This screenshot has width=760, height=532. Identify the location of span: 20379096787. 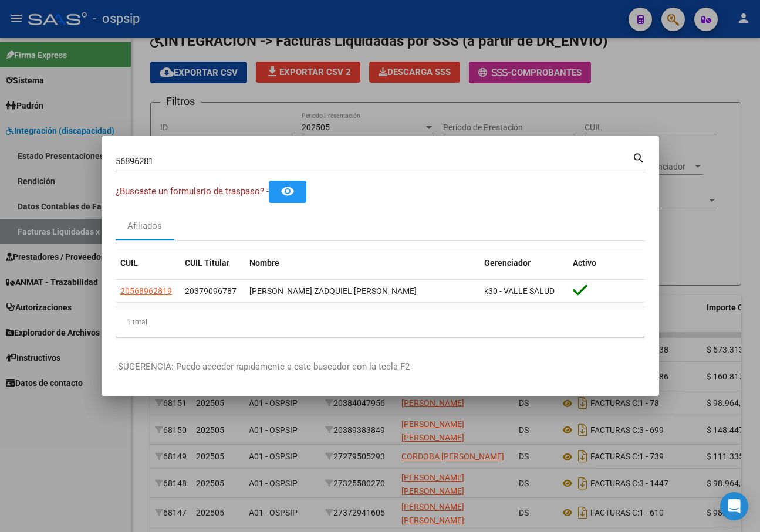
(210, 291).